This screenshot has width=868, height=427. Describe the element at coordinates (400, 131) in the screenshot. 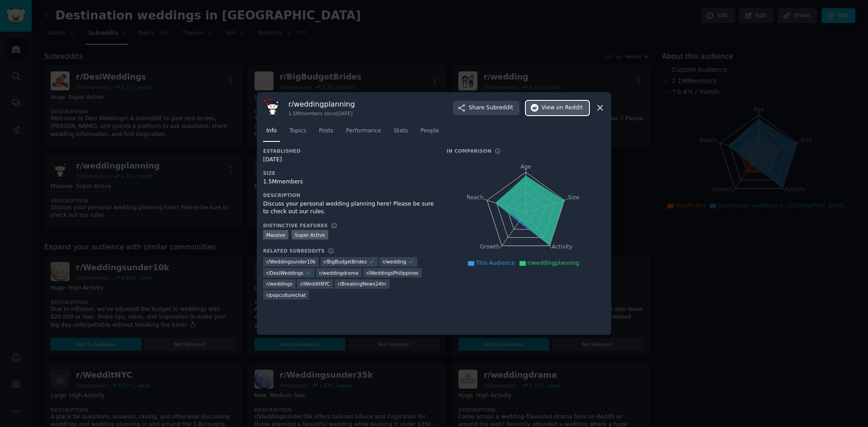

I see `span: Stats` at that location.